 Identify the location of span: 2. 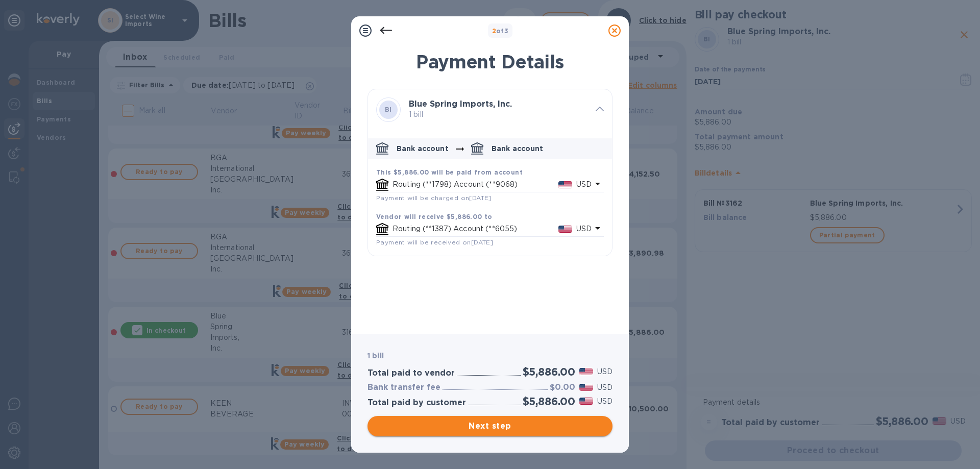
(494, 31).